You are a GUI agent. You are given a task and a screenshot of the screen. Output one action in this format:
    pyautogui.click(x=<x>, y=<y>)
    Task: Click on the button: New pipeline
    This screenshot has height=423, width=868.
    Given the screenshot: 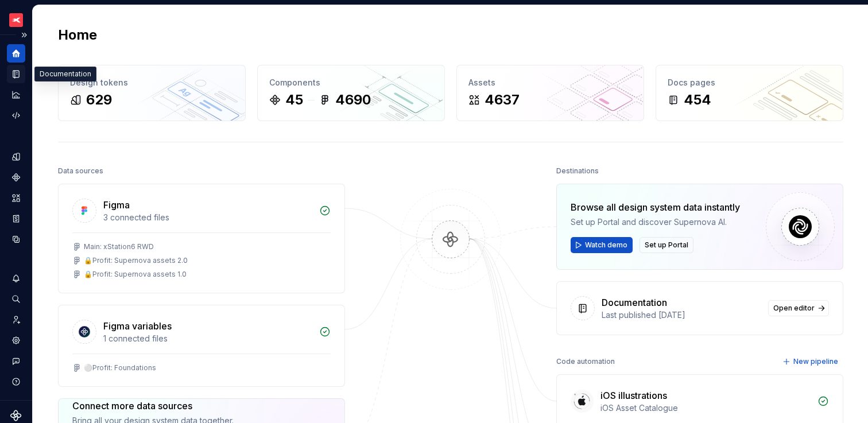 What is the action you would take?
    pyautogui.click(x=811, y=362)
    